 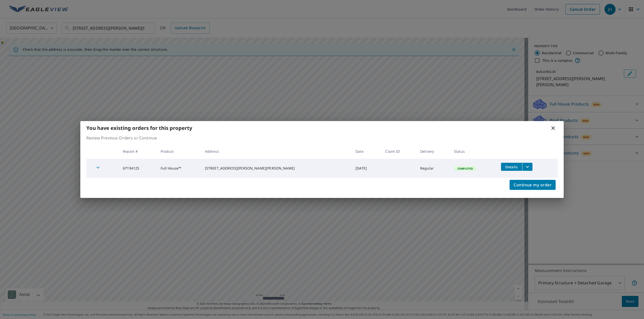 I want to click on td: Full House™, so click(x=179, y=168).